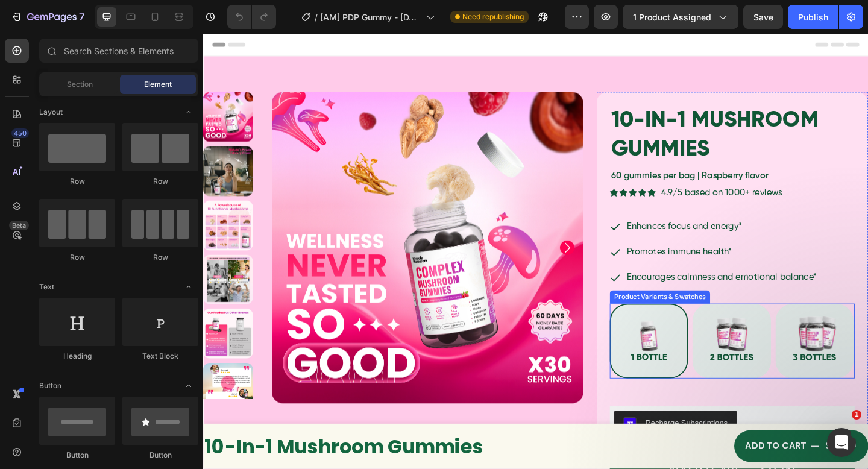 This screenshot has width=868, height=469. Describe the element at coordinates (680, 17) in the screenshot. I see `button: 1 product assigned` at that location.